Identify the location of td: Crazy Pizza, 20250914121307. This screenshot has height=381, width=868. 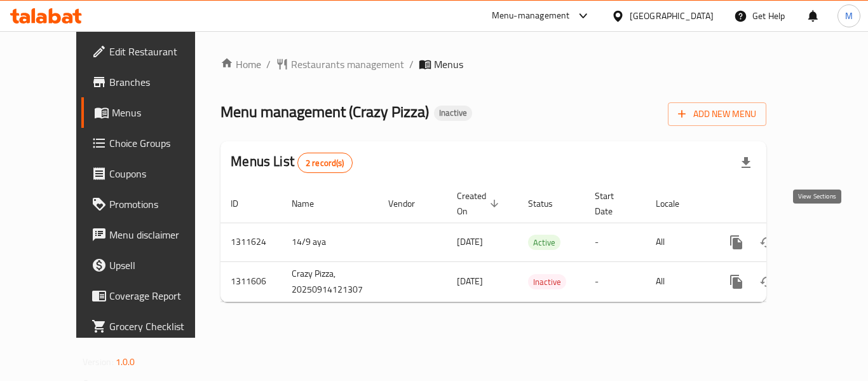
(330, 281).